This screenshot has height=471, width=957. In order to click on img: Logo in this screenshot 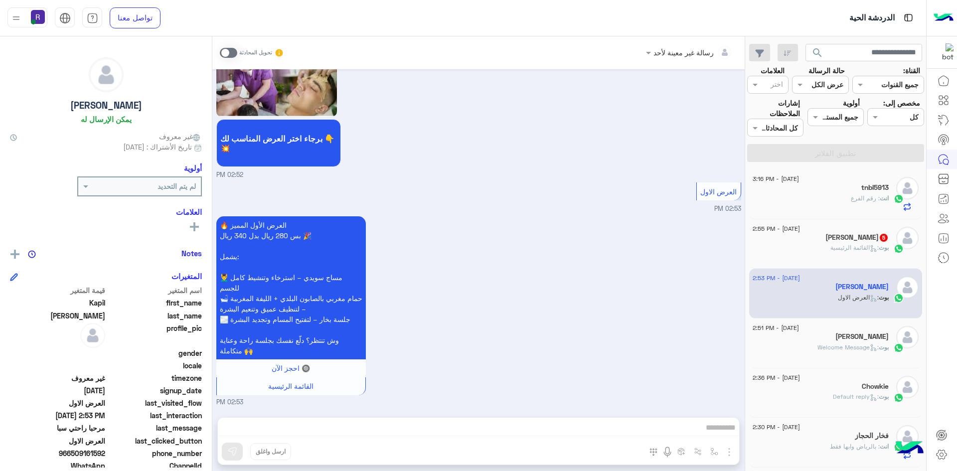, I will do `click(943, 18)`.